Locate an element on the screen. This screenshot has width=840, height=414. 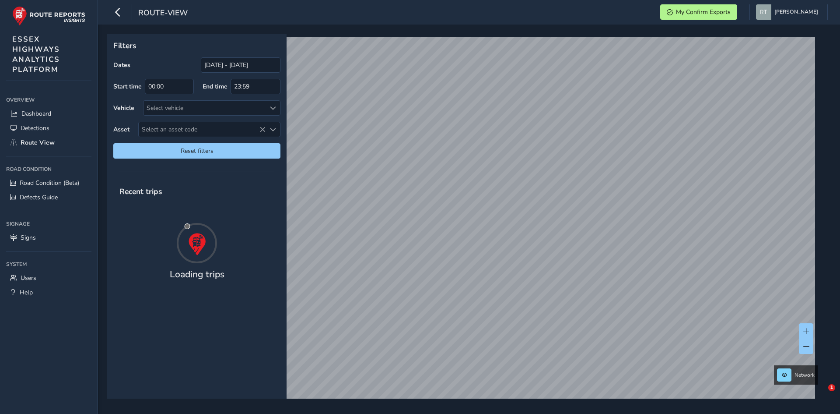
div: Select an asset code is located at coordinates (273, 129).